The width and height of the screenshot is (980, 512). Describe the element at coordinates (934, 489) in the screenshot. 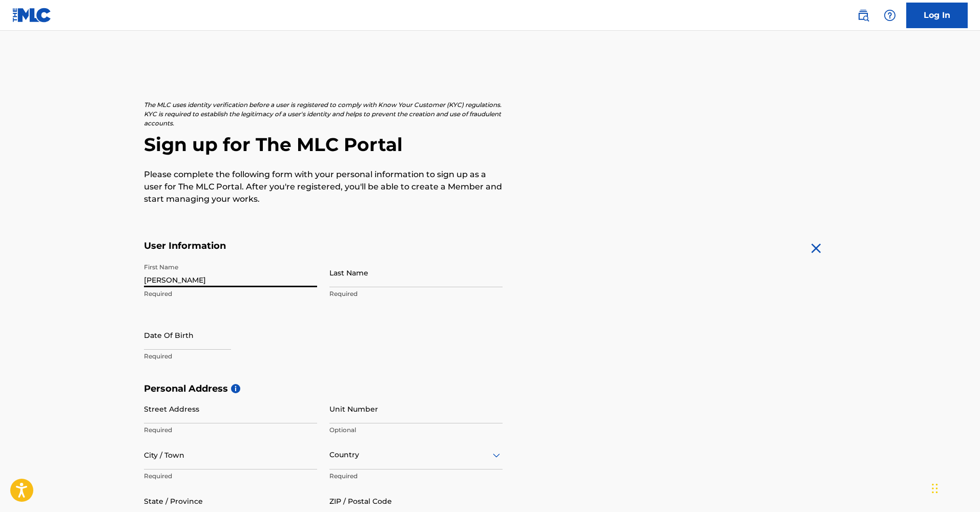

I see `div: Drag` at that location.